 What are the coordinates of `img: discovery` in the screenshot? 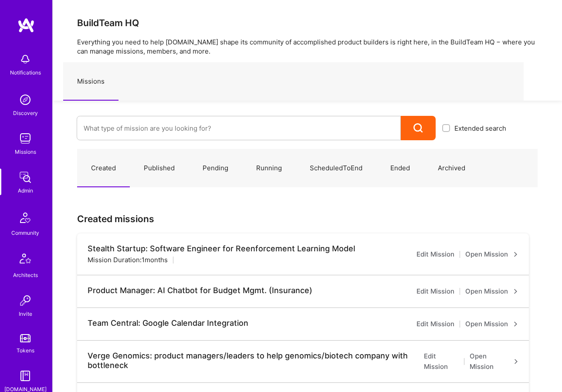 It's located at (25, 100).